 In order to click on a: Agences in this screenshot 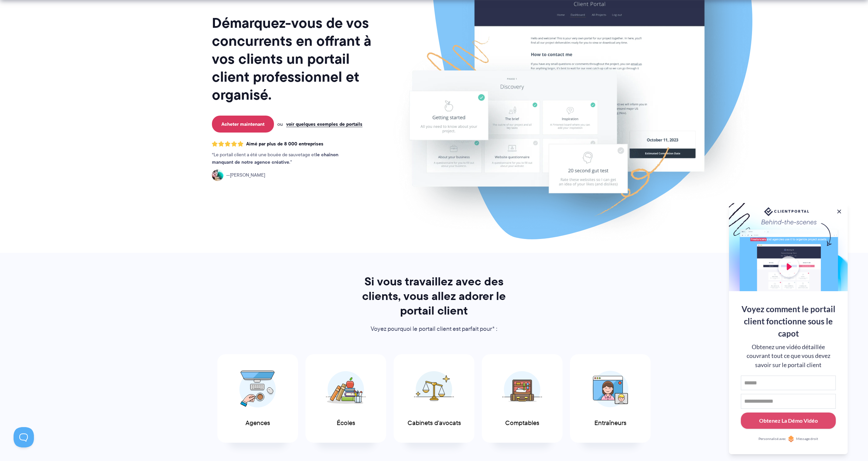, I will do `click(258, 398)`.